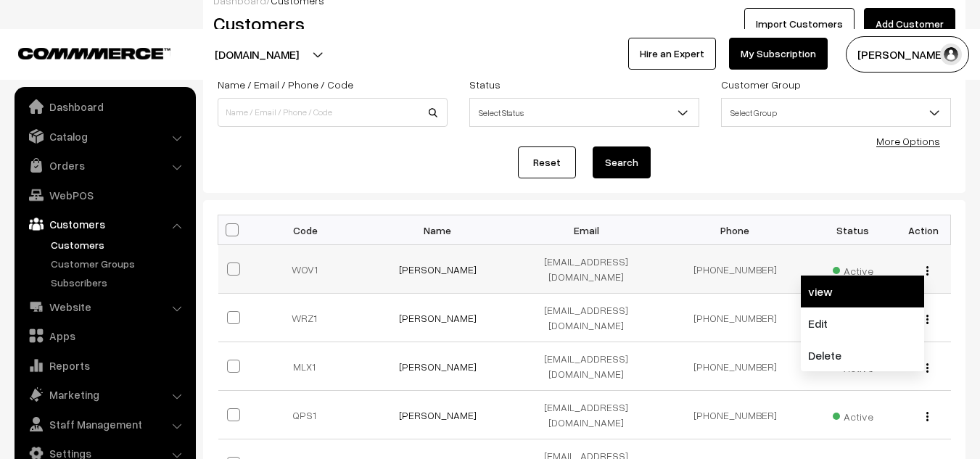 The image size is (980, 459). Describe the element at coordinates (119, 282) in the screenshot. I see `a: Subscribers` at that location.